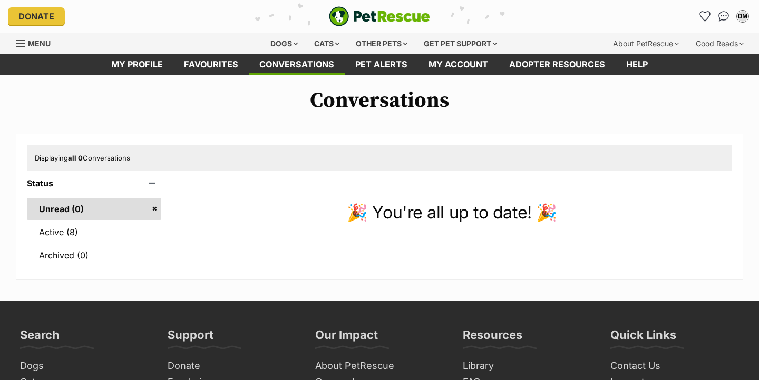 Image resolution: width=759 pixels, height=380 pixels. What do you see at coordinates (382, 44) in the screenshot?
I see `div: Other pets` at bounding box center [382, 44].